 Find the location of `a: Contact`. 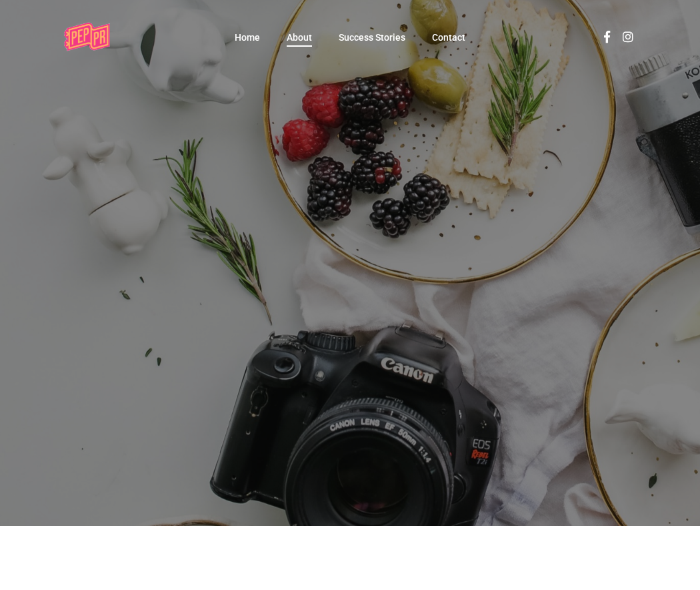

a: Contact is located at coordinates (449, 37).